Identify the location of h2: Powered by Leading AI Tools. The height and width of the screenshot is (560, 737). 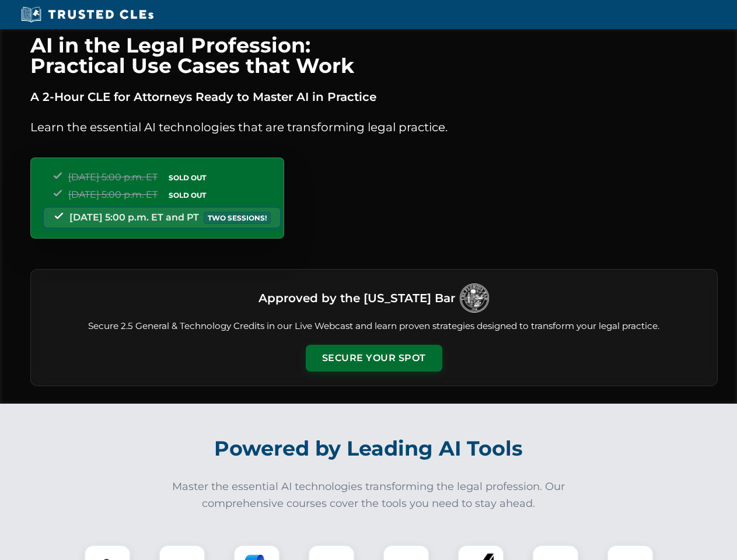
(368, 448).